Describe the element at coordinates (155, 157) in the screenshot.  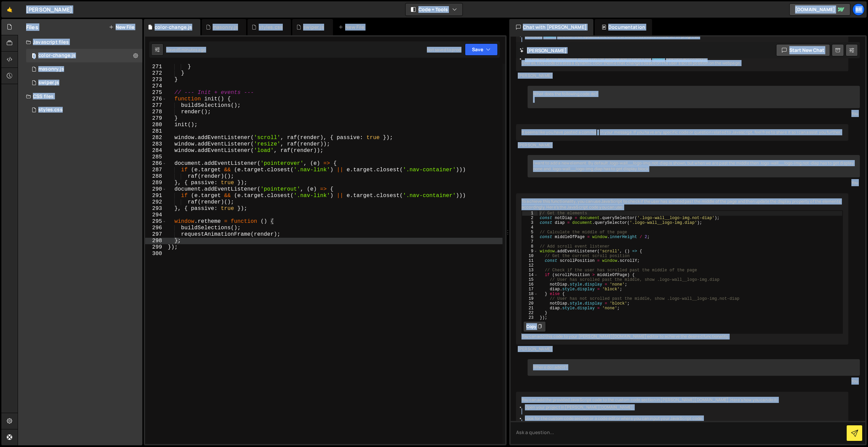
I see `div: 285` at that location.